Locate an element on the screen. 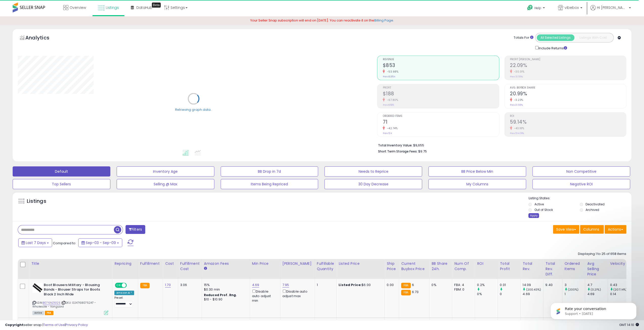 The image size is (644, 330). div: 4.69 is located at coordinates (533, 295).